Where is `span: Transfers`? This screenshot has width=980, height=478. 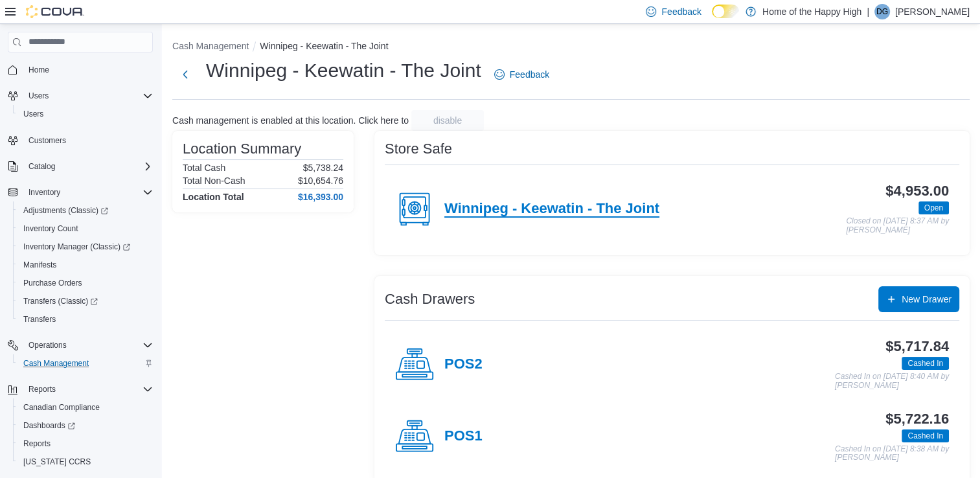 span: Transfers is located at coordinates (85, 320).